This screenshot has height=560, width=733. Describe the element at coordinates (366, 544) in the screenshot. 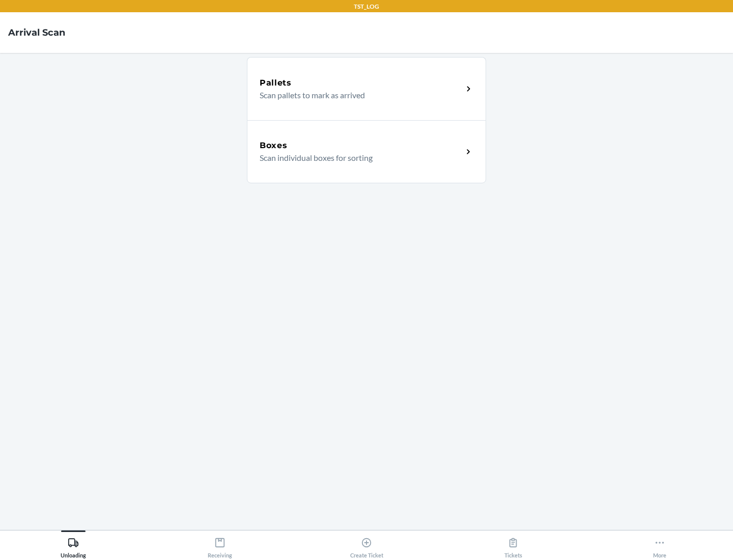

I see `button: Create Ticket` at that location.